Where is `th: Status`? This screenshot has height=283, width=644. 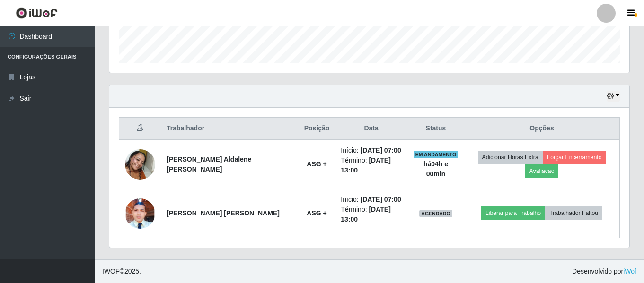
th: Status is located at coordinates (436, 129).